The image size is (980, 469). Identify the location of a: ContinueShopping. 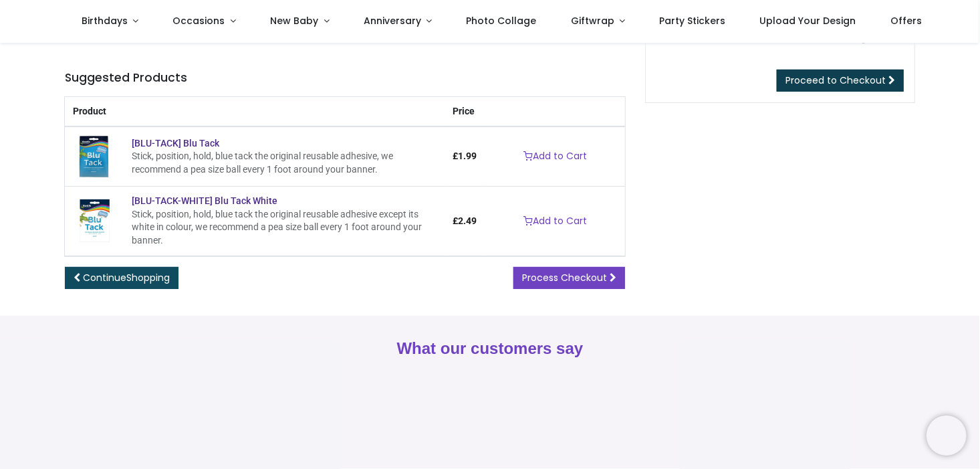
(121, 278).